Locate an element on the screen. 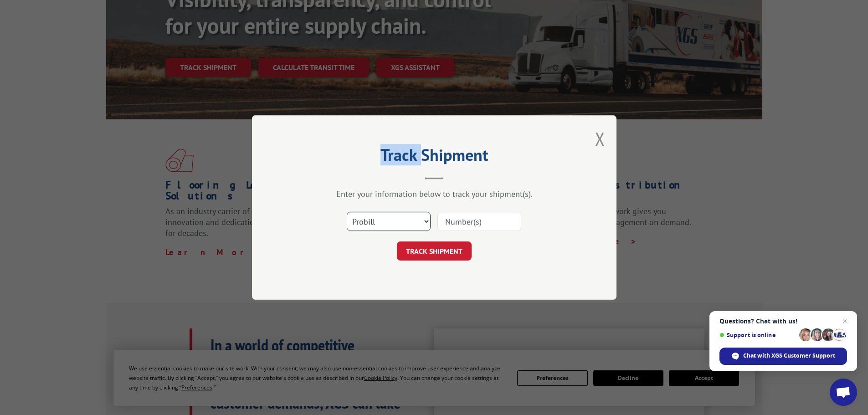  div: Enter your information below to track your shipment(s). is located at coordinates (434, 193).